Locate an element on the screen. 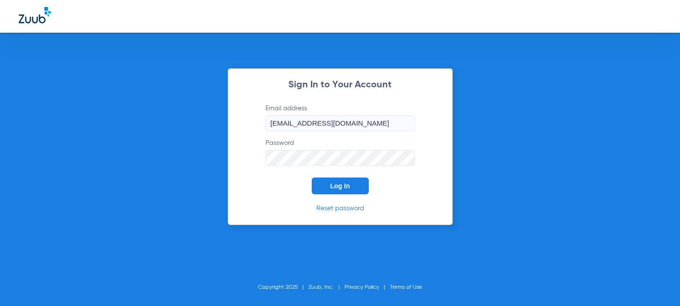 This screenshot has height=306, width=680. li: Zuub, Inc. is located at coordinates (326, 287).